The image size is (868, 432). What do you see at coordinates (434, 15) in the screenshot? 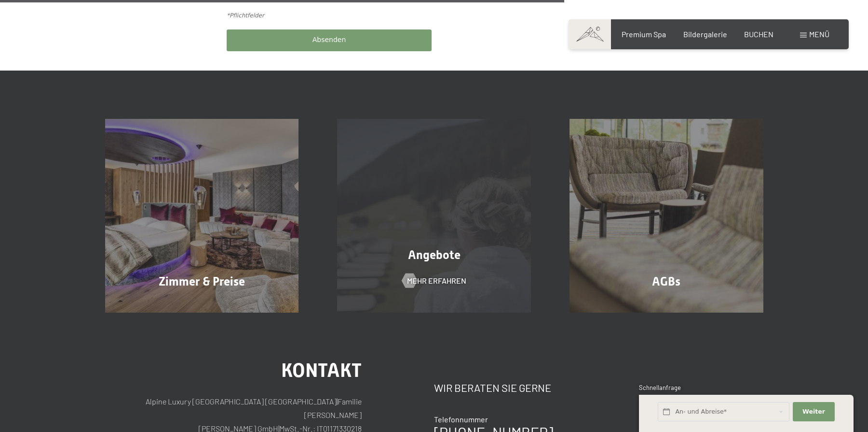
I see `div: *Pflichtfelder` at bounding box center [434, 15].